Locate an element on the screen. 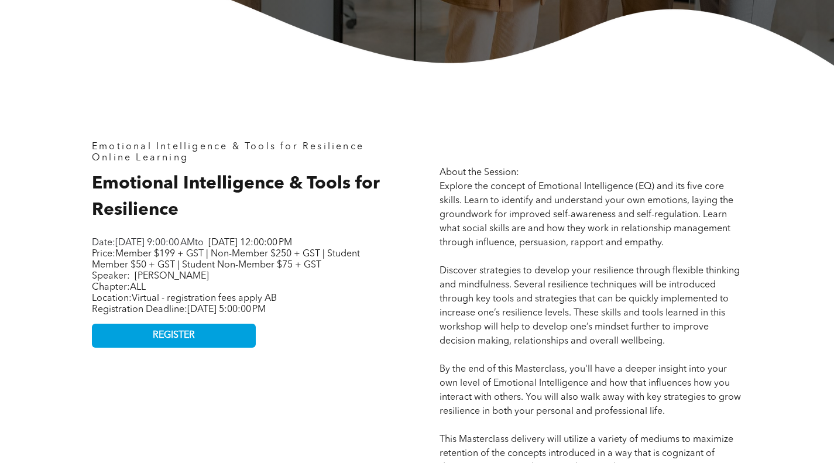 This screenshot has height=463, width=834. span: Location: Registration Deadline: is located at coordinates (184, 304).